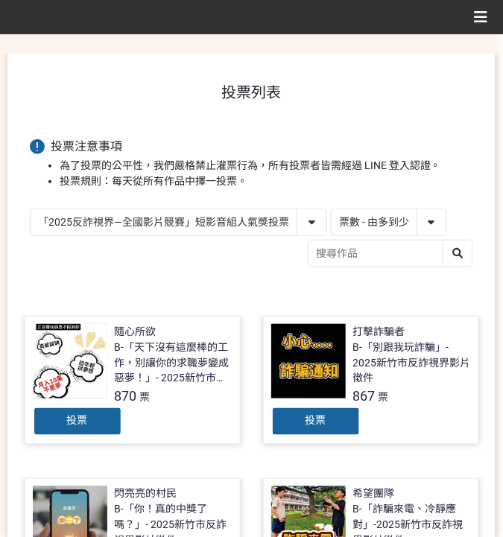  Describe the element at coordinates (412, 363) in the screenshot. I see `div: B-「別跟我玩詐騙」- 2025新竹市反詐視界影片徵件` at that location.